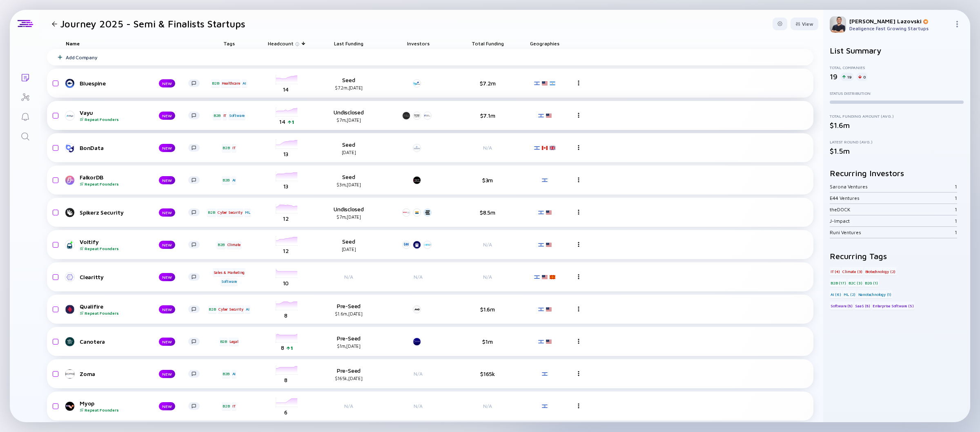 This screenshot has width=980, height=432. Describe the element at coordinates (545, 43) in the screenshot. I see `div: Geographies` at that location.